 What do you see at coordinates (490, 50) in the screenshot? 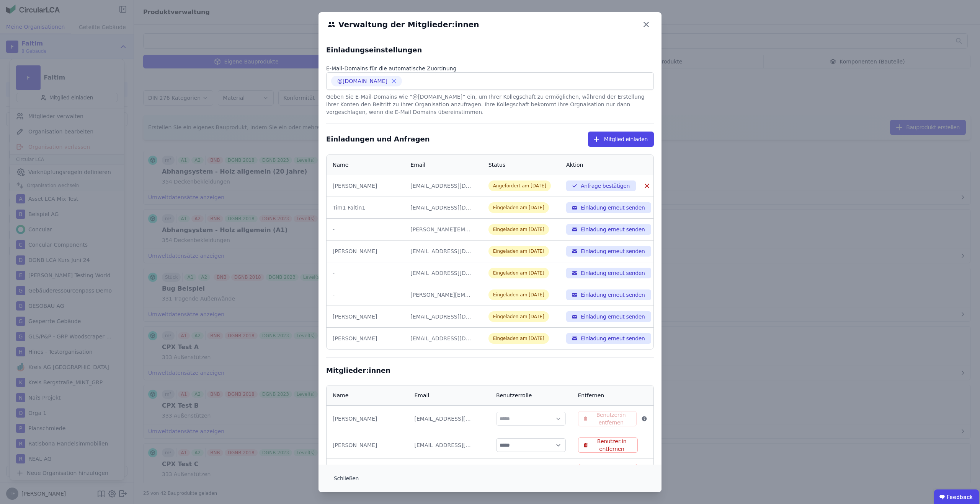
I see `div: Einladungseinstellungen` at bounding box center [490, 50].